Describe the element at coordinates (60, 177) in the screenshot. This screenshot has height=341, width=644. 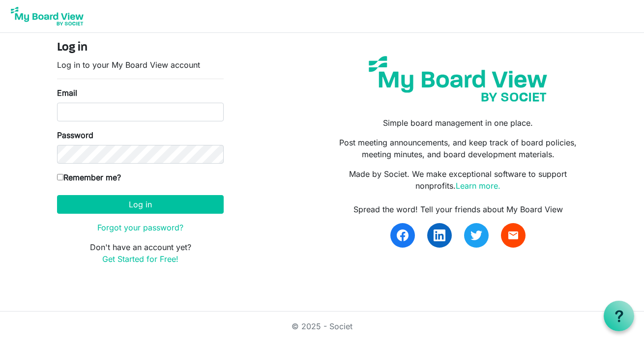
I see `input: Remember me?` at that location.